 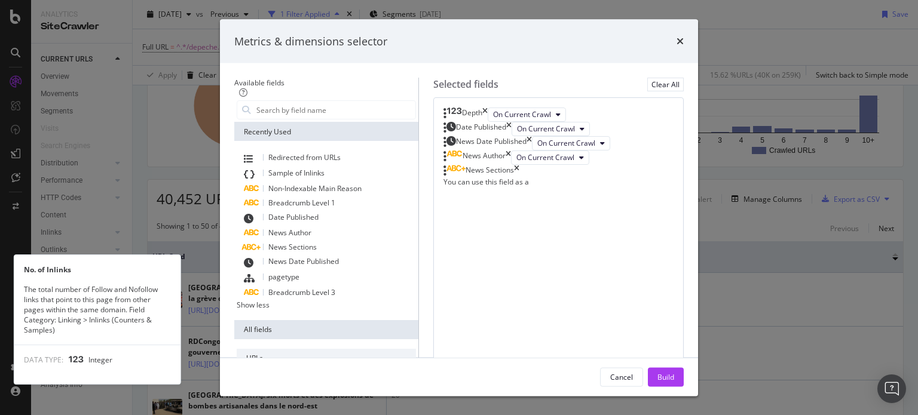 What do you see at coordinates (335, 110) in the screenshot?
I see `input: Search by field name` at bounding box center [335, 110].